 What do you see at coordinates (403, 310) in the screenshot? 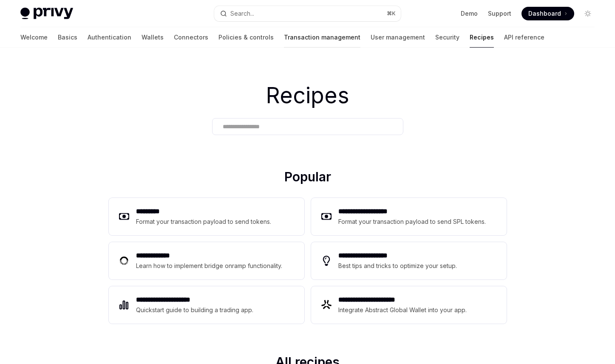
I see `div: Integrate Abstract Global Wallet into your app.` at bounding box center [403, 310].